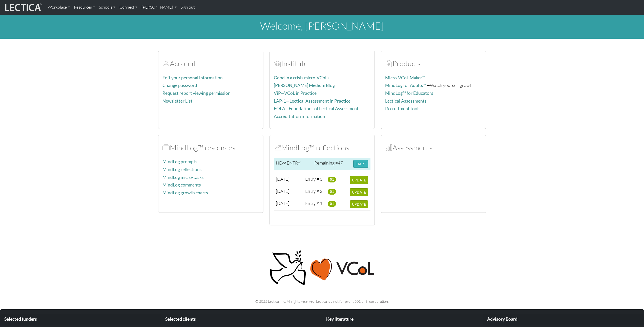  Describe the element at coordinates (361, 164) in the screenshot. I see `button: START` at that location.